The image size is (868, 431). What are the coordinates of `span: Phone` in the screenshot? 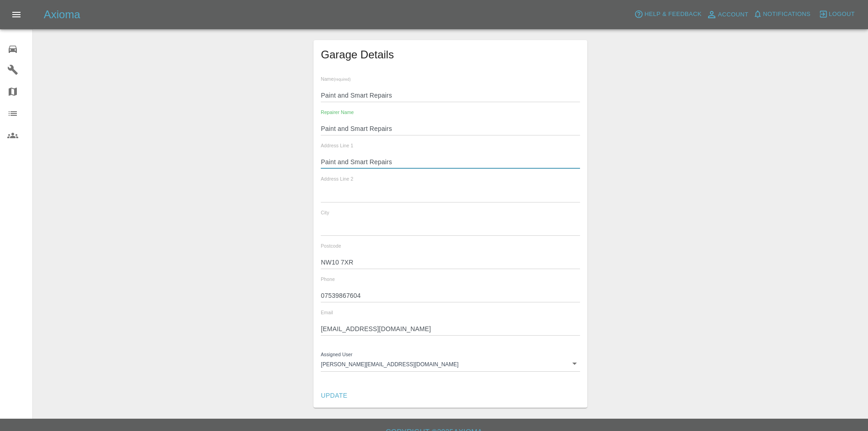 It's located at (327, 279).